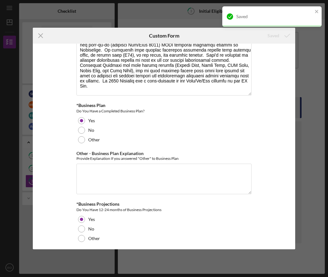 The height and width of the screenshot is (277, 328). I want to click on div: Provide Explanation If you answered "Other" to Business Plan, so click(164, 158).